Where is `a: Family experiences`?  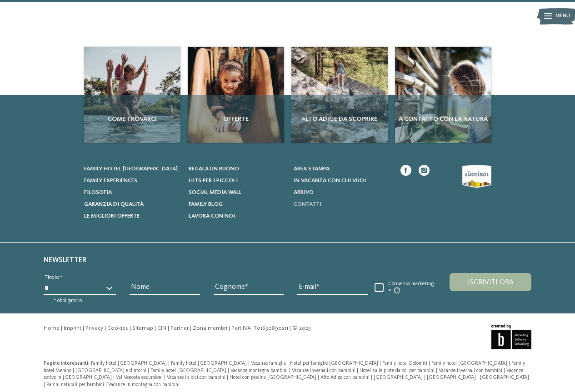
a: Family experiences is located at coordinates (131, 181).